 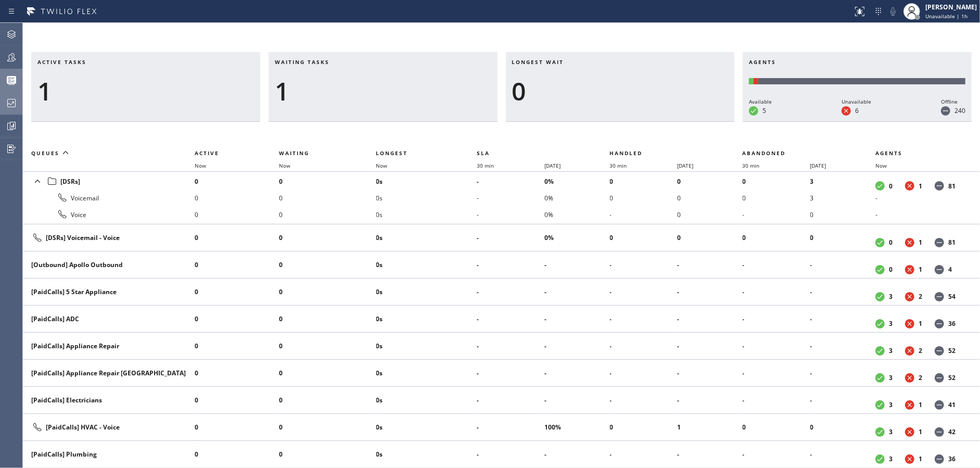 I want to click on div: Available: 5, so click(x=751, y=81).